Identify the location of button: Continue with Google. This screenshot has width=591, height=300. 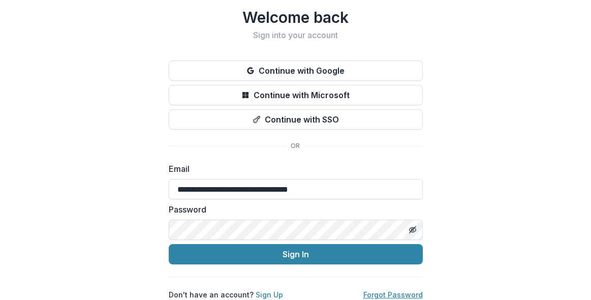
(296, 71).